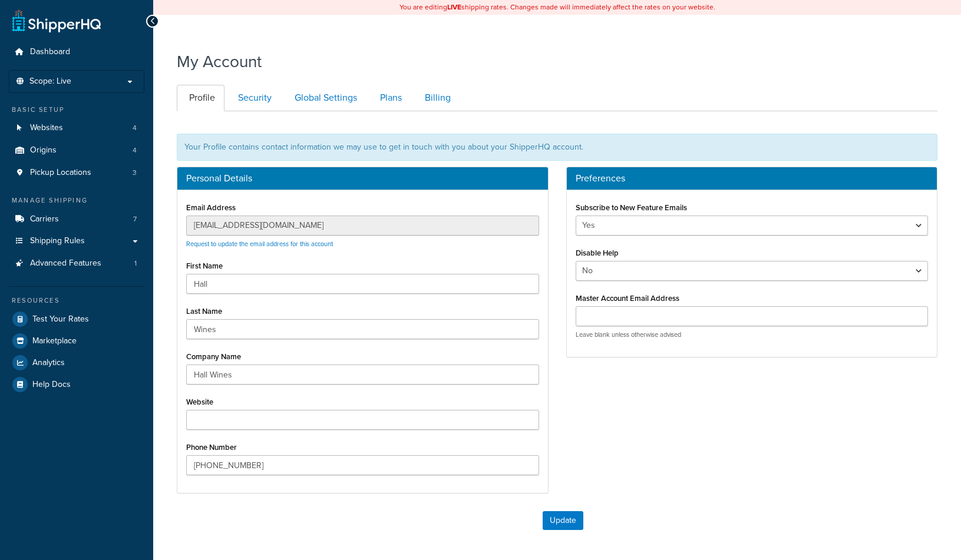 This screenshot has width=961, height=560. What do you see at coordinates (61, 319) in the screenshot?
I see `span: Test Your Rates` at bounding box center [61, 319].